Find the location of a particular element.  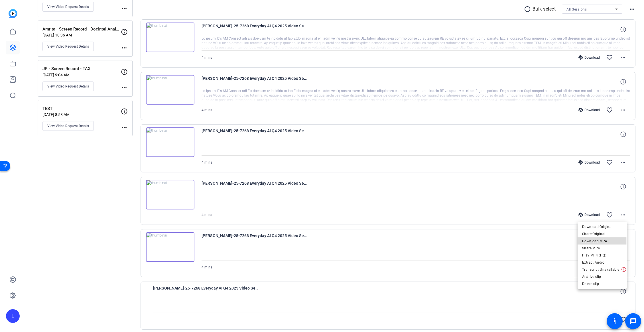

span: Play MP4 (HQ) is located at coordinates (602, 255).